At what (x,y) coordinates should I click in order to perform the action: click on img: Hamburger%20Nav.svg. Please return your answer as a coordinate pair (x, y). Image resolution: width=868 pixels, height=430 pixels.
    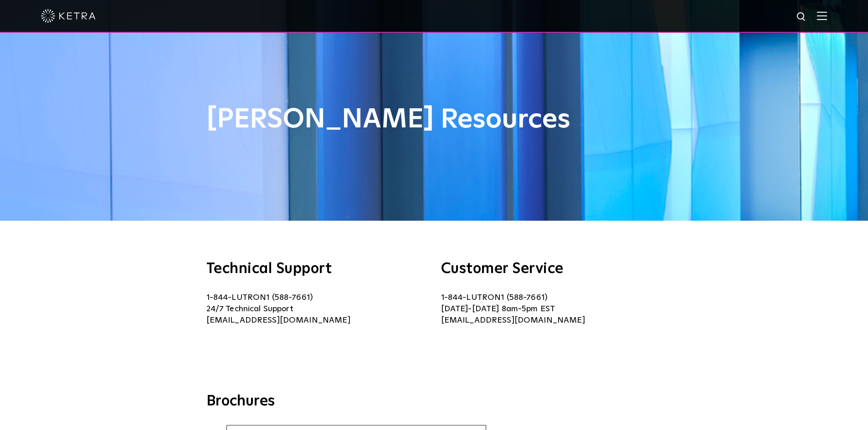
    Looking at the image, I should click on (822, 16).